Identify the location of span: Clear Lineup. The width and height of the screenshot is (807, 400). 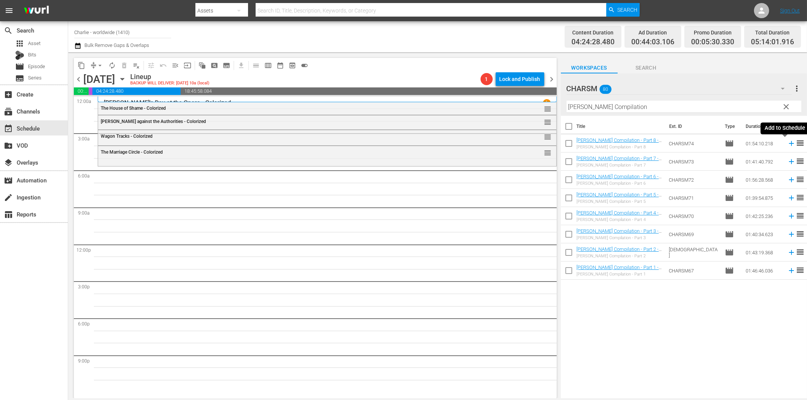
(136, 66).